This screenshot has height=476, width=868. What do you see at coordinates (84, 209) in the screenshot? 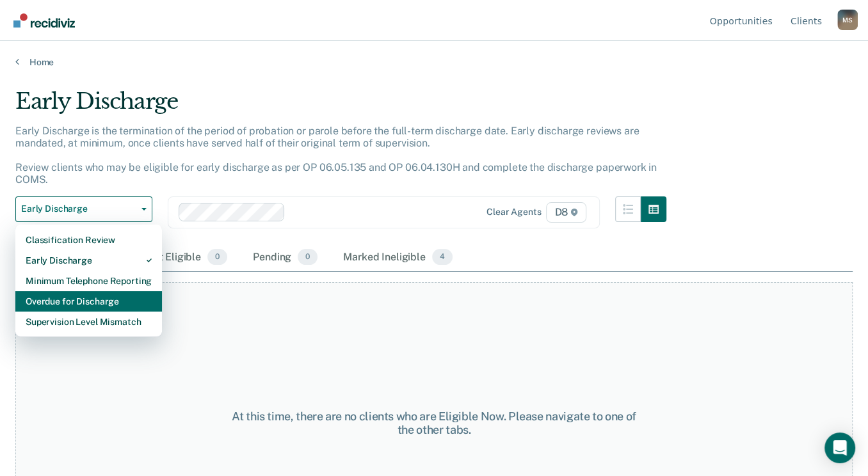
I see `button: Early Discharge` at bounding box center [84, 209].